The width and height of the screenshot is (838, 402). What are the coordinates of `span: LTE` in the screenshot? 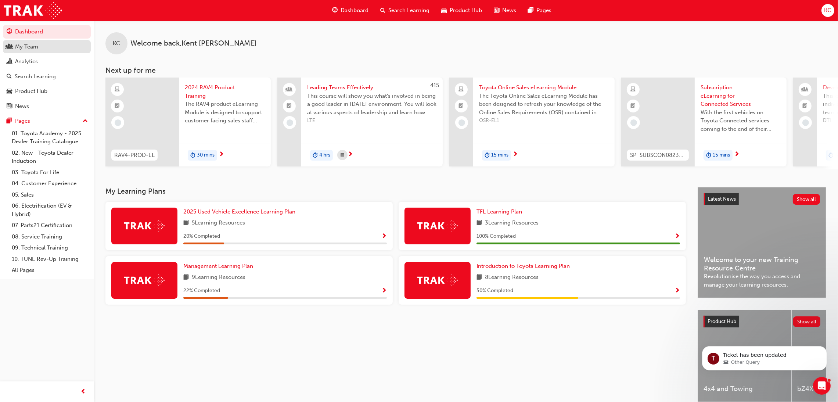 It's located at (372, 121).